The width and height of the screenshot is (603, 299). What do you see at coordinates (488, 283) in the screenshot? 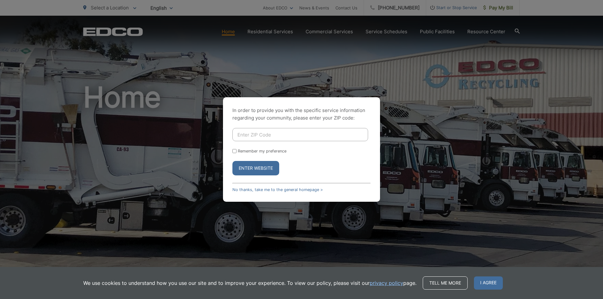
I see `span: I agree` at bounding box center [488, 283].